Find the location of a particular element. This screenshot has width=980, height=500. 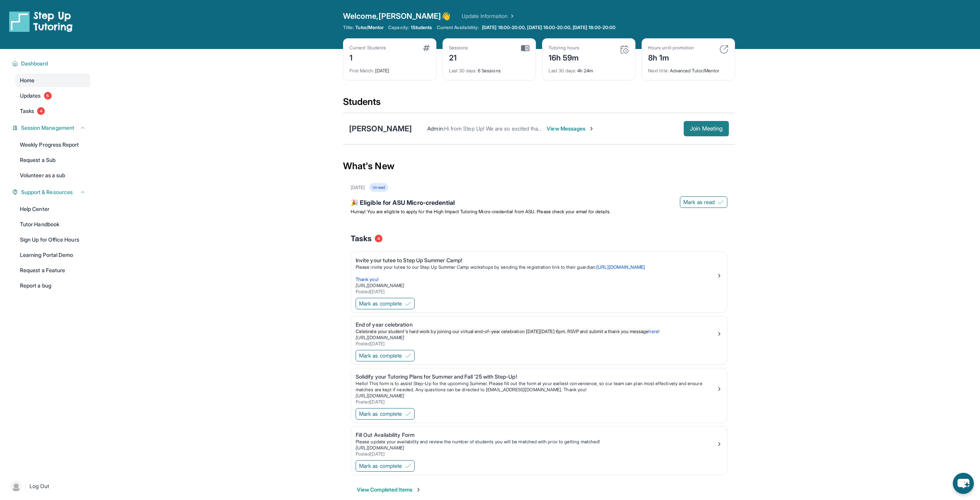

span: Log Out is located at coordinates (39, 486).